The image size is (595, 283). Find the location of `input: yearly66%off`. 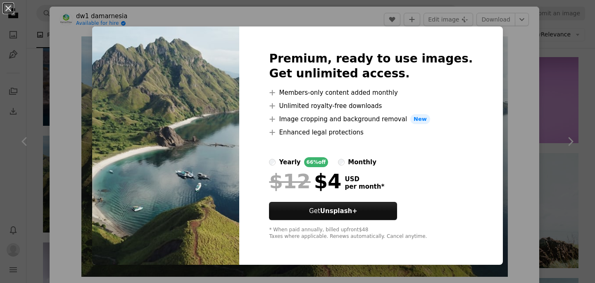

input: yearly66%off is located at coordinates (272, 162).